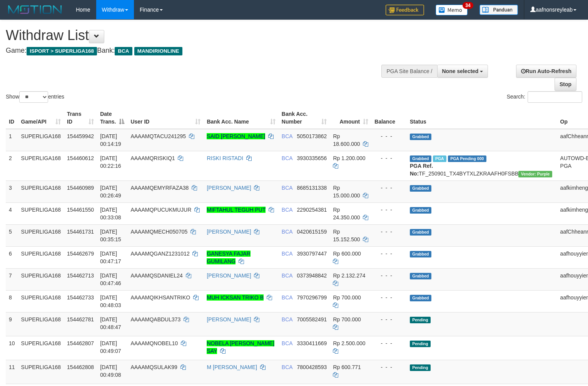 The width and height of the screenshot is (588, 386). I want to click on td: 5, so click(12, 235).